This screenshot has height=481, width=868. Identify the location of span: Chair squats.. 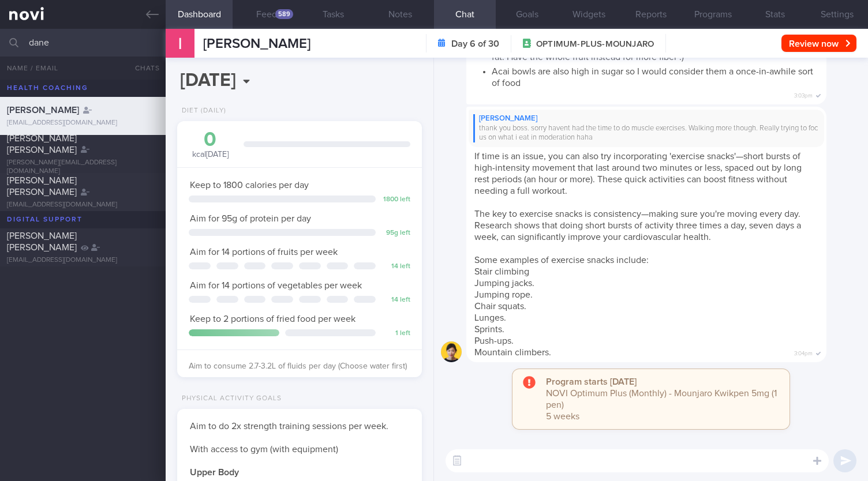
(500, 306).